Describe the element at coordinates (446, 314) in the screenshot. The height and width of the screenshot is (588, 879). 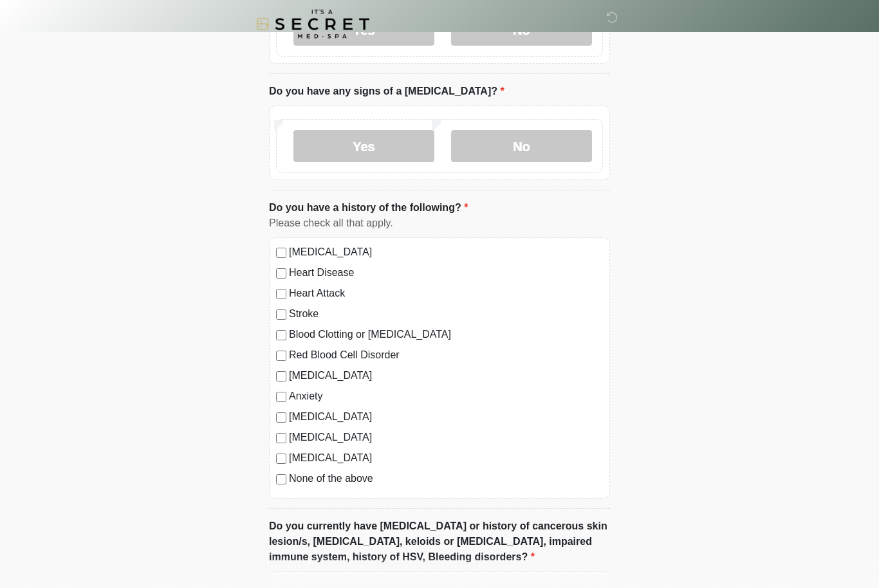
I see `label: Stroke` at that location.